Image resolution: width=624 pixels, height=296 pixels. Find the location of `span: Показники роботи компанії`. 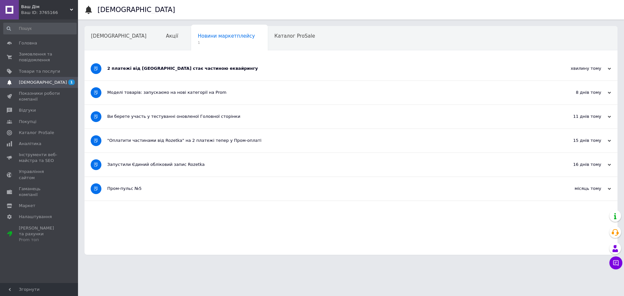

span: Показники роботи компанії is located at coordinates (39, 97).